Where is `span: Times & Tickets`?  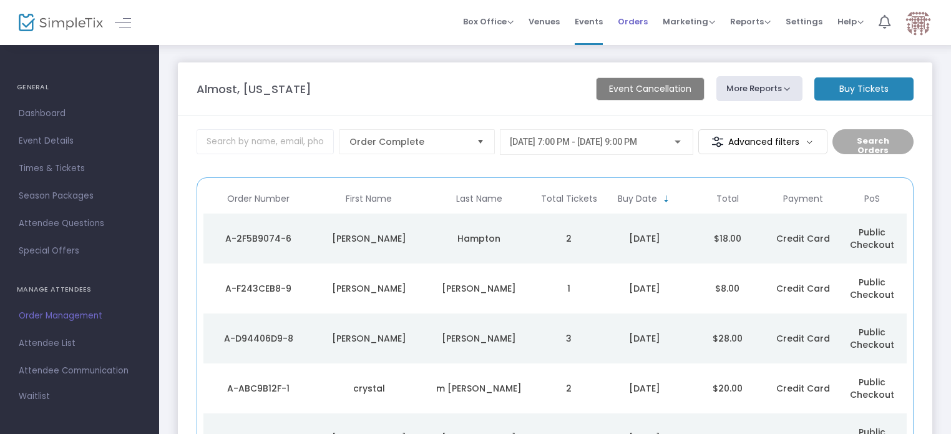
span: Times & Tickets is located at coordinates (79, 168).